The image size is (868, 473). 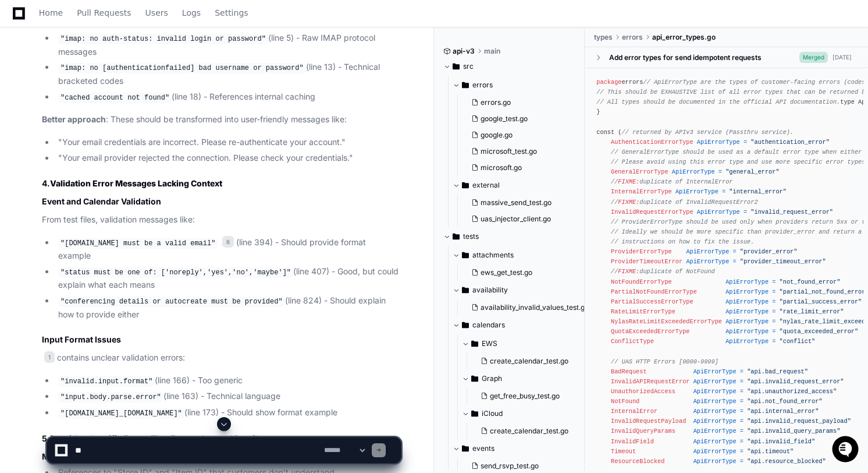 What do you see at coordinates (509, 236) in the screenshot?
I see `button: tests` at bounding box center [509, 236].